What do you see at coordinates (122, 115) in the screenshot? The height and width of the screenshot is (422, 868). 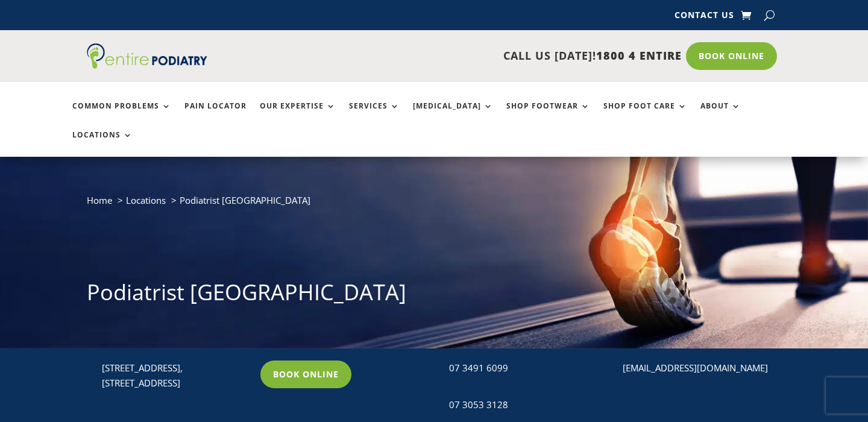 I see `a: Common Problems` at bounding box center [122, 115].